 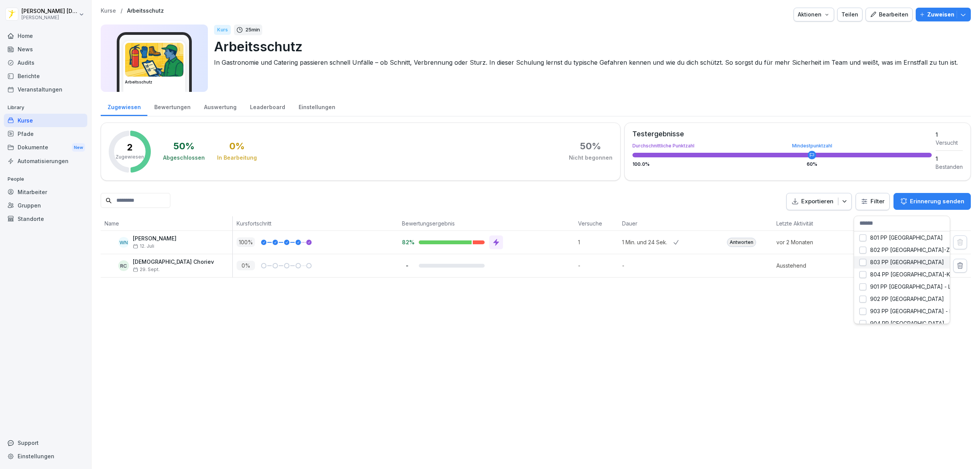 What do you see at coordinates (889, 15) in the screenshot?
I see `div: Bearbeiten` at bounding box center [889, 15].